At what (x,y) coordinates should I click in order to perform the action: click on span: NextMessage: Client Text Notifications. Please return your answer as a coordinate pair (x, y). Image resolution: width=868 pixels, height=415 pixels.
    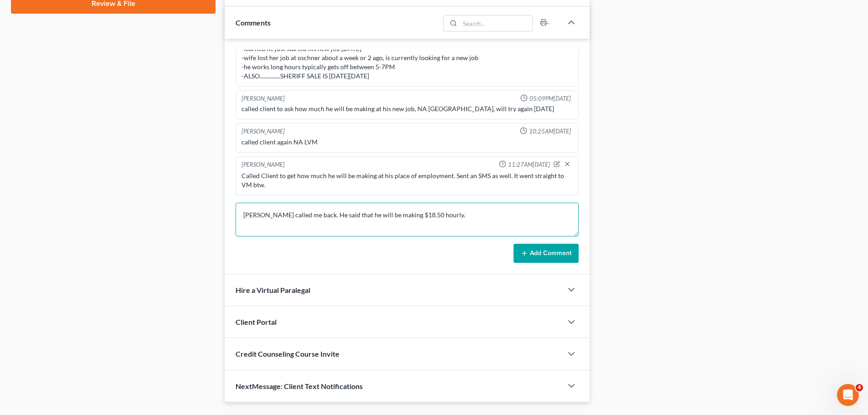
    Looking at the image, I should click on (299, 386).